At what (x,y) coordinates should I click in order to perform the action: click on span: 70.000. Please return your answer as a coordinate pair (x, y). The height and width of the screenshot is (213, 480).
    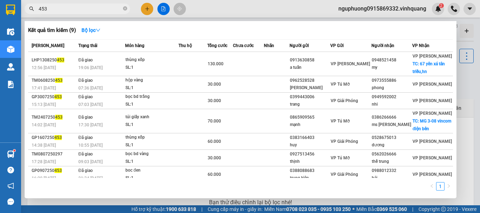
    Looking at the image, I should click on (214, 121).